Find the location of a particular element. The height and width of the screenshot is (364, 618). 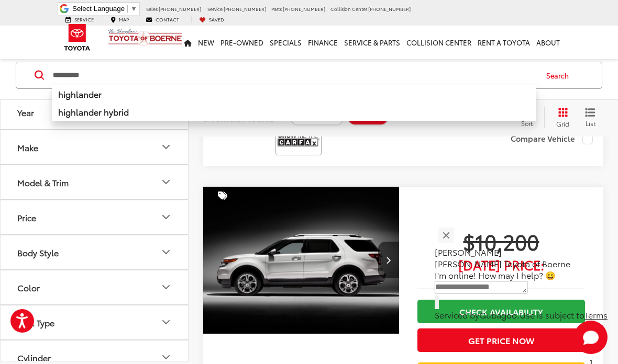

span: Clear All is located at coordinates (368, 118).